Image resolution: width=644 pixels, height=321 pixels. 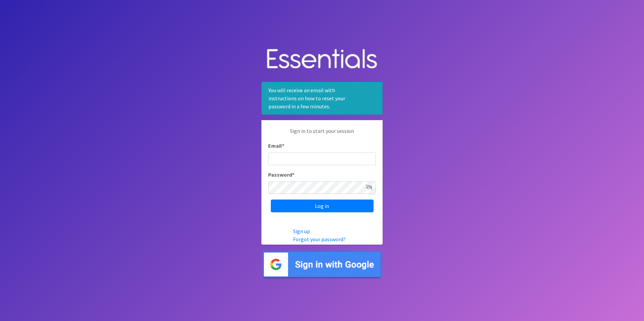 What do you see at coordinates (322, 59) in the screenshot?
I see `img: Human Essentials` at bounding box center [322, 59].